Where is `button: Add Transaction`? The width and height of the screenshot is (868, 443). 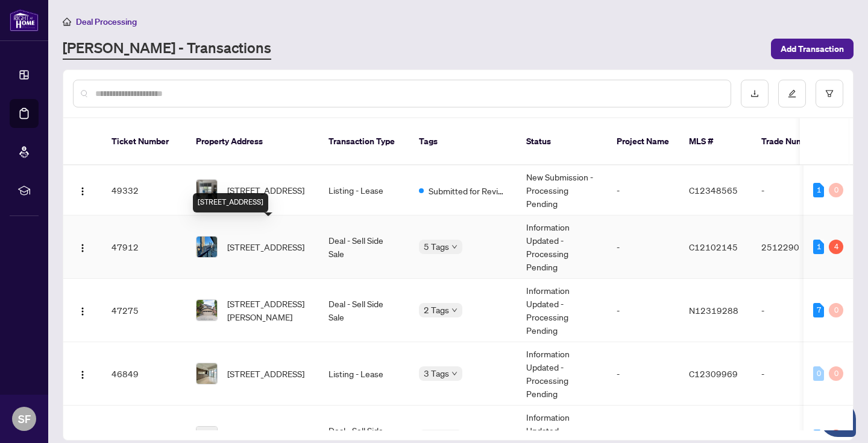
button: Add Transaction is located at coordinates (812, 49).